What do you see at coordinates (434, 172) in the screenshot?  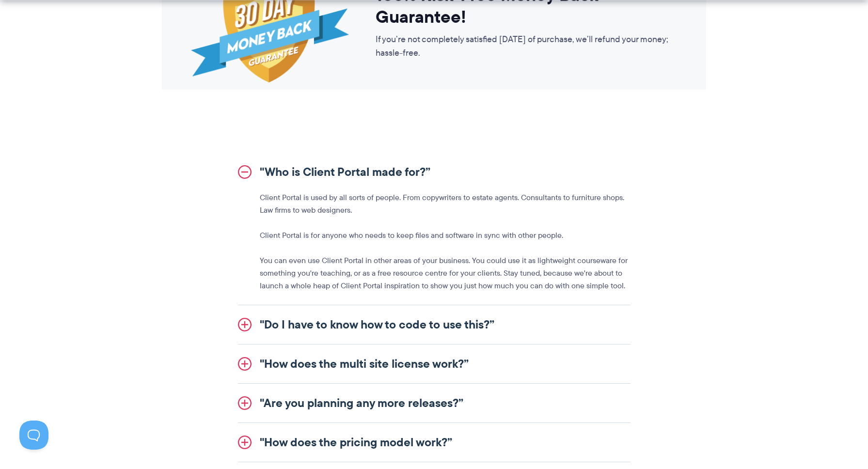 I see `a: "Who is Client Portal made for?”` at bounding box center [434, 172].